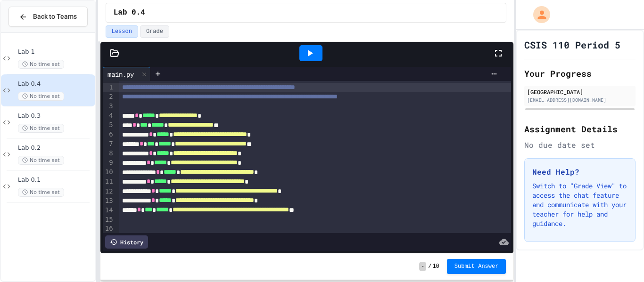 The width and height of the screenshot is (644, 282). I want to click on div: 12, so click(108, 192).